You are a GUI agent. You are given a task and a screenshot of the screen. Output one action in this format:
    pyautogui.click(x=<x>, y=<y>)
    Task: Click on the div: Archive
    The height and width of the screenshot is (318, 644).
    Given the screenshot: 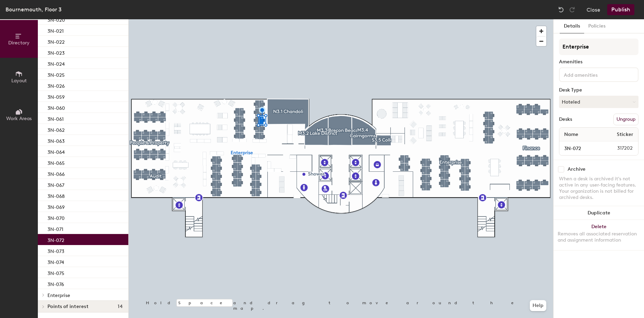 What is the action you would take?
    pyautogui.click(x=577, y=170)
    